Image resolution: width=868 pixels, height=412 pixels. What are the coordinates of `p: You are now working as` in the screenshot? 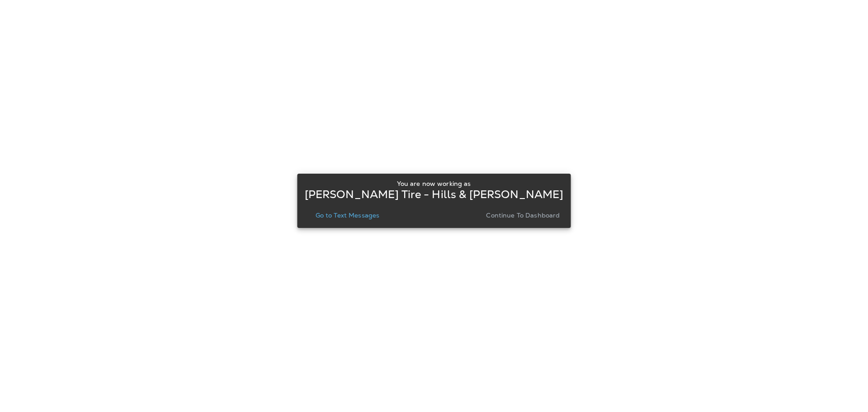 It's located at (433, 183).